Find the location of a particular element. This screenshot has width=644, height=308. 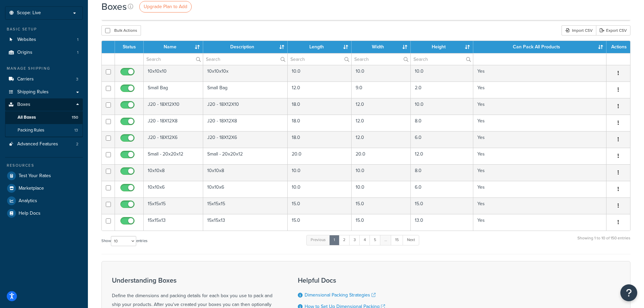

a: Packing Rules 13 is located at coordinates (44, 130).